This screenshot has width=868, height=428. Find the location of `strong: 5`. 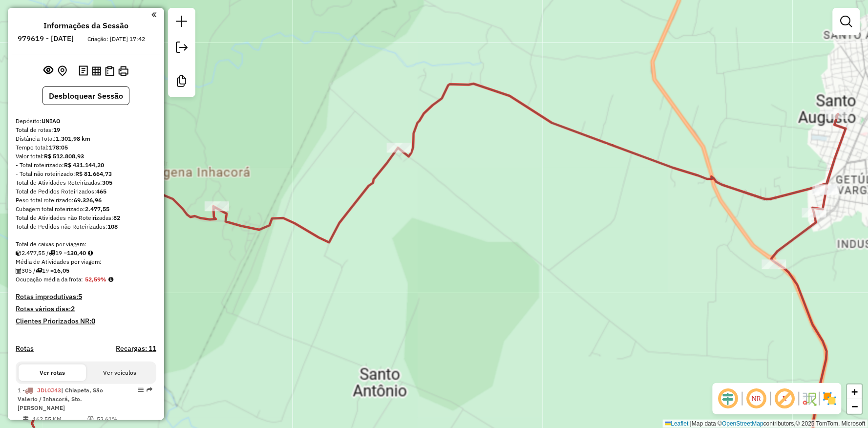

strong: 5 is located at coordinates (80, 296).